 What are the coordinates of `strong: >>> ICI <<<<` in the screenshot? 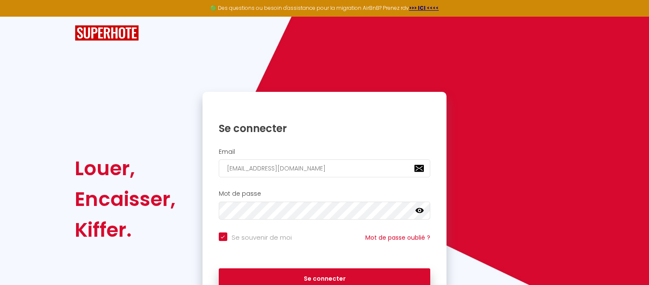 It's located at (424, 8).